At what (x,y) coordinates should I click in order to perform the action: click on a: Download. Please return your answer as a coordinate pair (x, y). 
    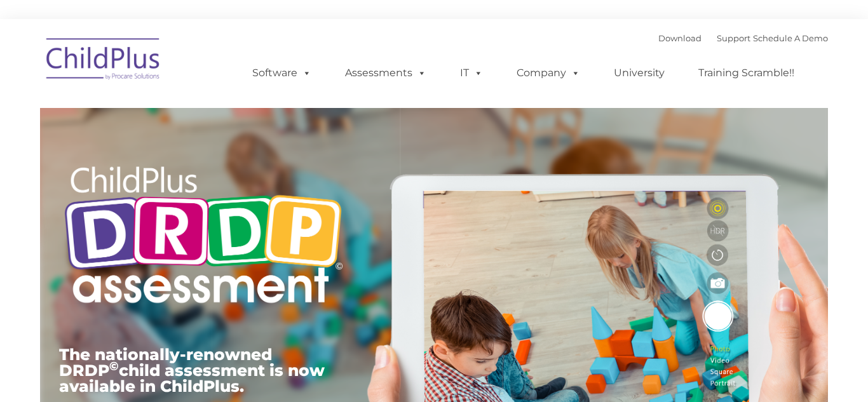
    Looking at the image, I should click on (680, 38).